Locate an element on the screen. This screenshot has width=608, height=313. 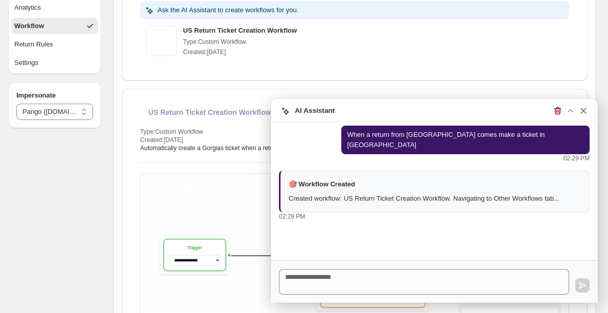
span: Settings is located at coordinates (26, 63).